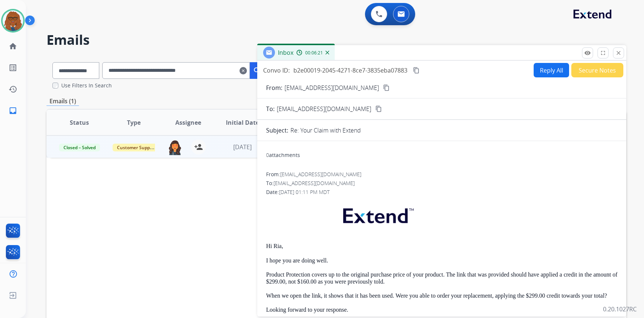 This screenshot has width=644, height=318. Describe the element at coordinates (620, 309) in the screenshot. I see `p: 0.20.1027RC` at that location.